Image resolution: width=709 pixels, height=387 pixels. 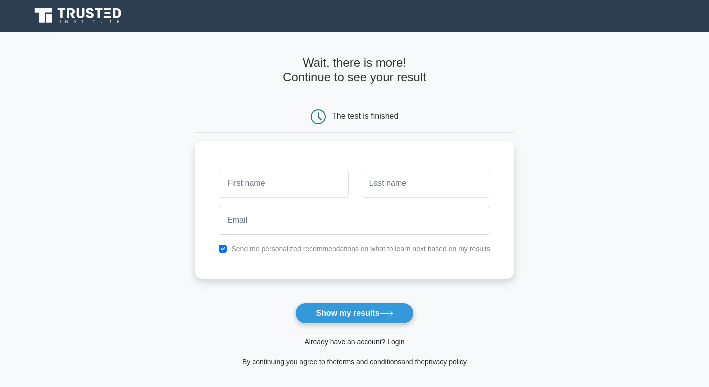 What do you see at coordinates (361, 249) in the screenshot?
I see `label: Send me personalized recommendations on what to learn next based on my results` at bounding box center [361, 249].